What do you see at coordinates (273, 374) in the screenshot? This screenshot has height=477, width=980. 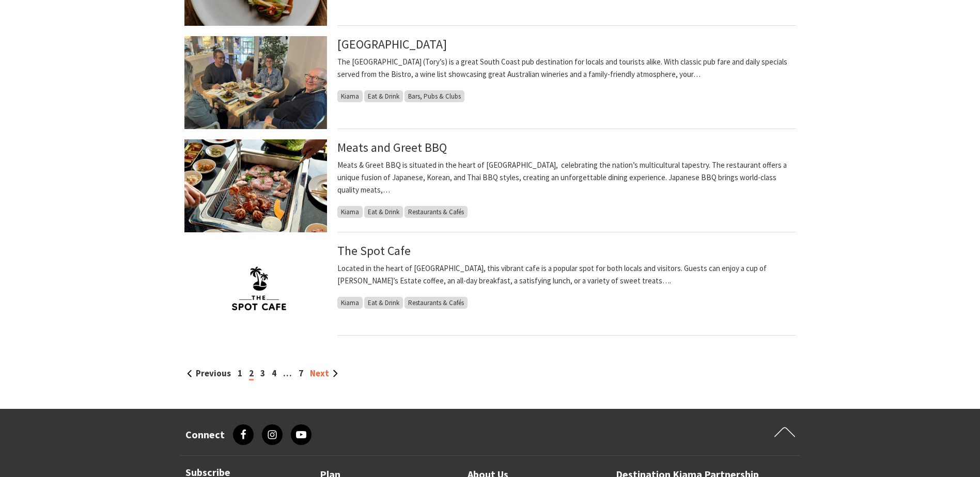 I see `a: 4` at bounding box center [273, 374].